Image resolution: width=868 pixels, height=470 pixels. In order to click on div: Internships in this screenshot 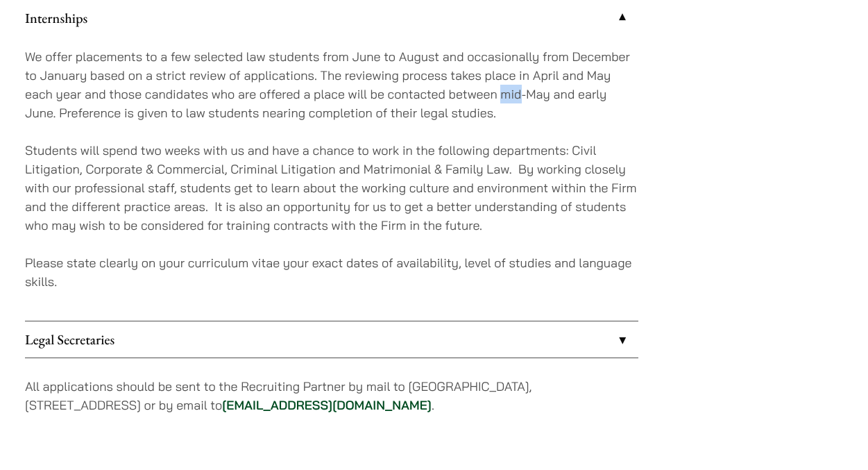, I will do `click(332, 178)`.